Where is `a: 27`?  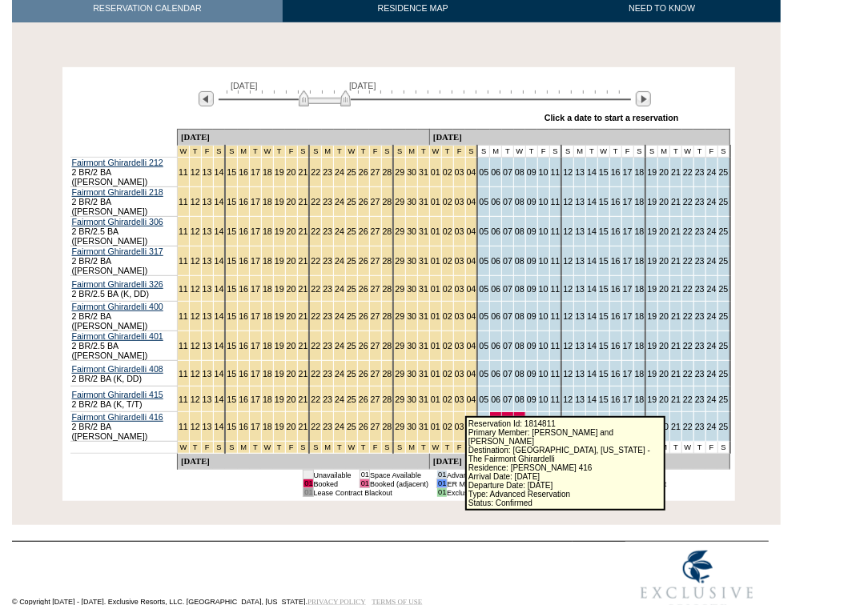 a: 27 is located at coordinates (375, 172).